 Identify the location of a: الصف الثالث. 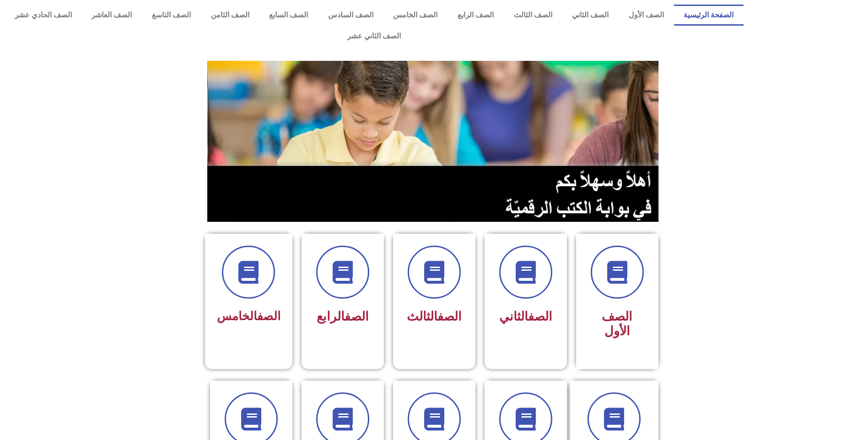
(533, 15).